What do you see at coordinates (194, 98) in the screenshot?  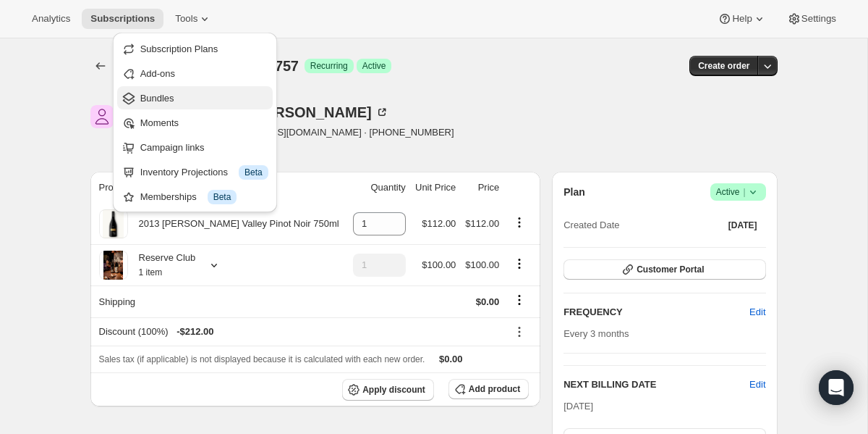 I see `button: Bundles` at bounding box center [194, 98].